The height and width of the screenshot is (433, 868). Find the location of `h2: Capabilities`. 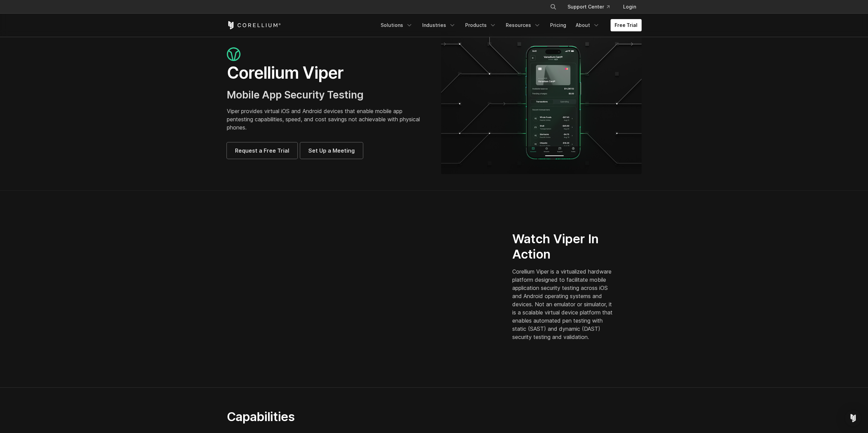

h2: Capabilities is located at coordinates (363, 417).